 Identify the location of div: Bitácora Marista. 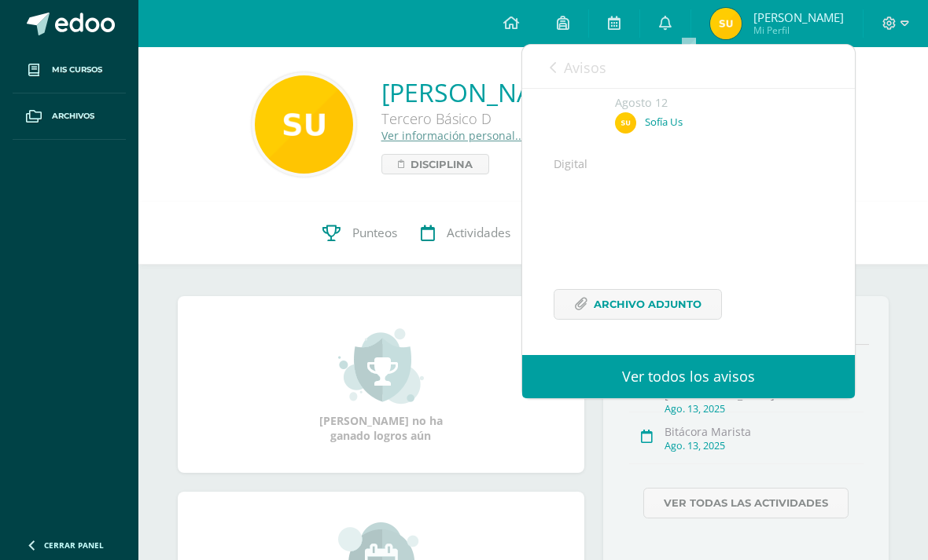
(764, 431).